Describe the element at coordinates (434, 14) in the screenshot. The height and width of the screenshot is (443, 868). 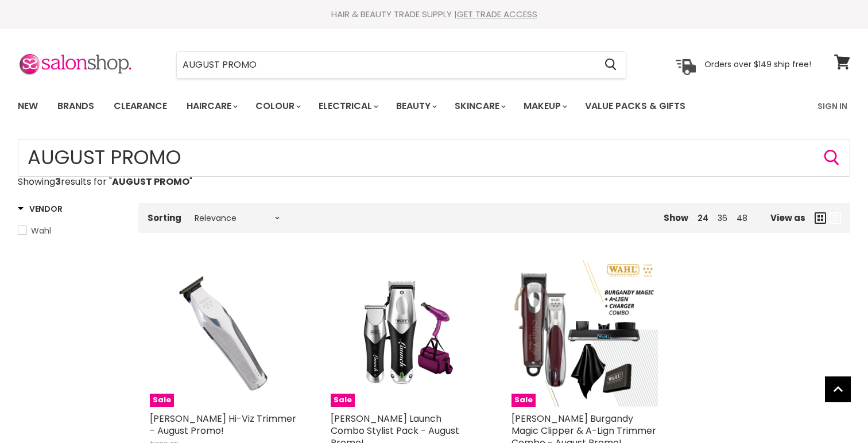
I see `div: HAIR & BEAUTY TRADE SUPPLY |` at that location.